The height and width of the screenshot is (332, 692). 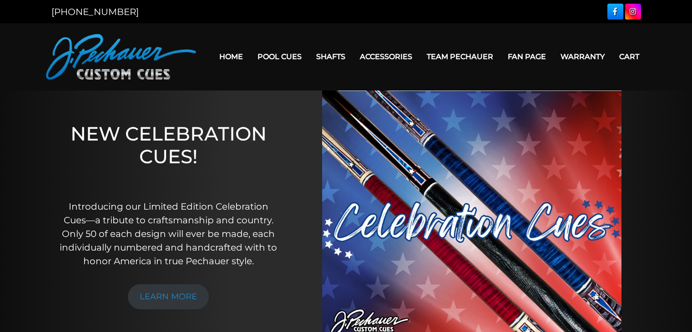 What do you see at coordinates (460, 56) in the screenshot?
I see `a: Team Pechauer` at bounding box center [460, 56].